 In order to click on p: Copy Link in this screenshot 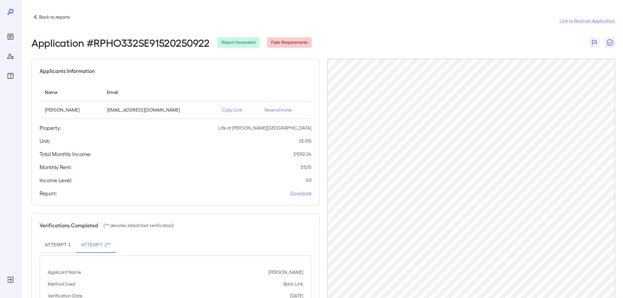, I will do `click(238, 110)`.